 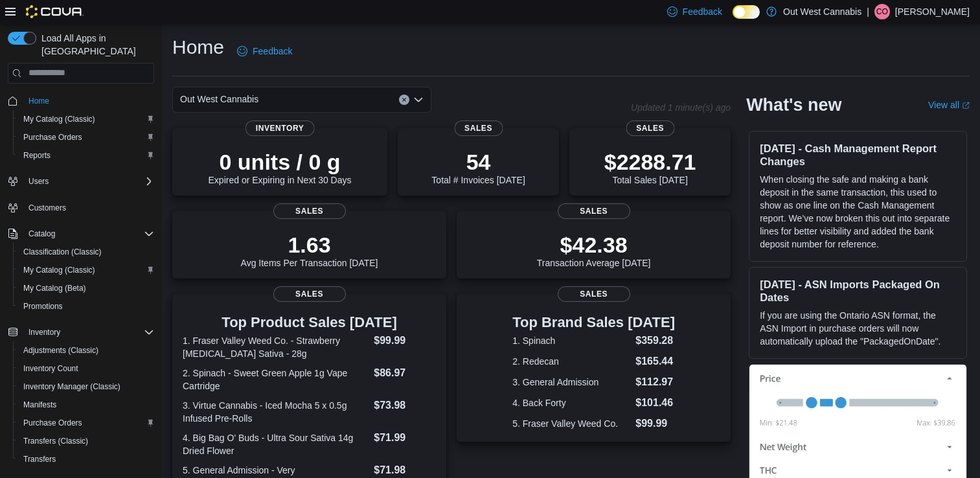 What do you see at coordinates (655, 402) in the screenshot?
I see `dd: $101.46` at bounding box center [655, 402].